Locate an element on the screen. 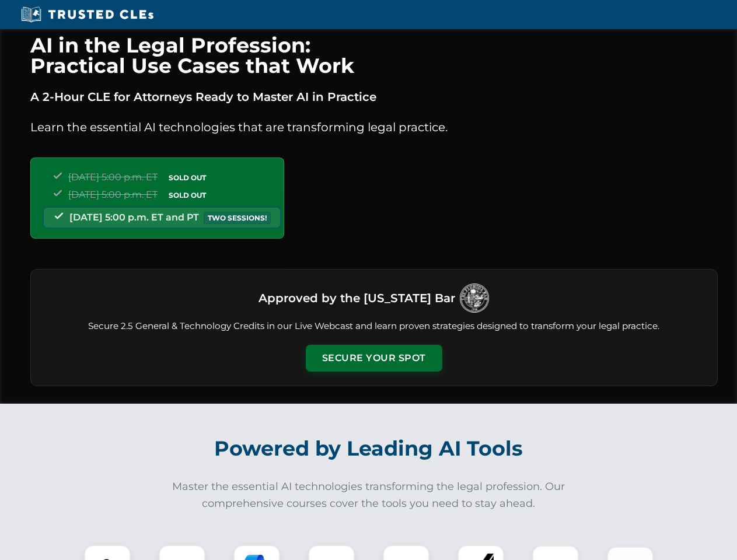  img: Trusted CLEs is located at coordinates (87, 14).